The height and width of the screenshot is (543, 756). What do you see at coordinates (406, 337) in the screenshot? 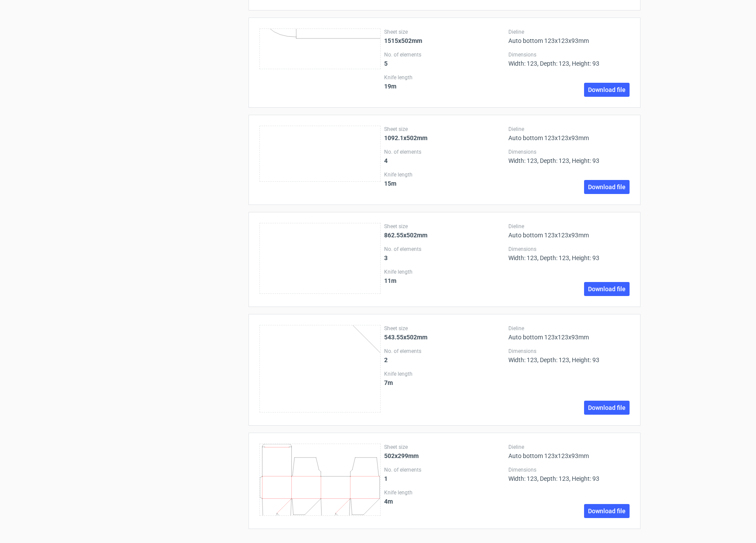
I see `strong: 543.55x502mm` at bounding box center [406, 337].